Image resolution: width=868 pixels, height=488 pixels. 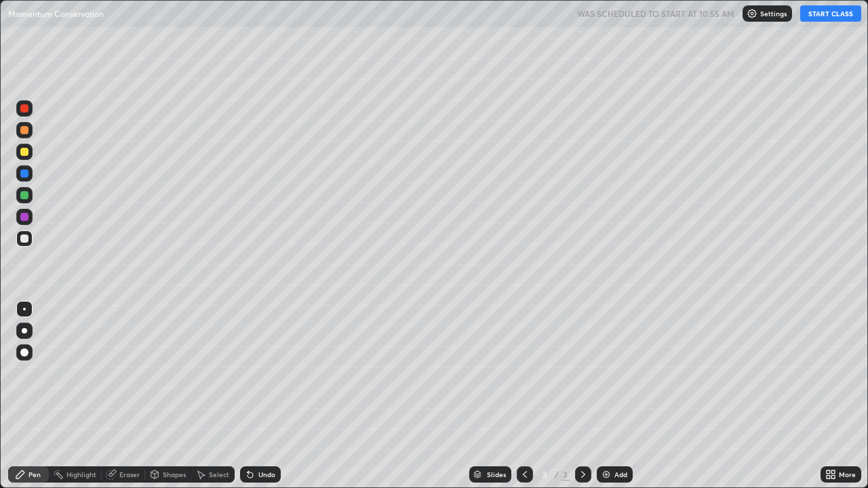 What do you see at coordinates (752, 14) in the screenshot?
I see `img: class-settings-icons` at bounding box center [752, 14].